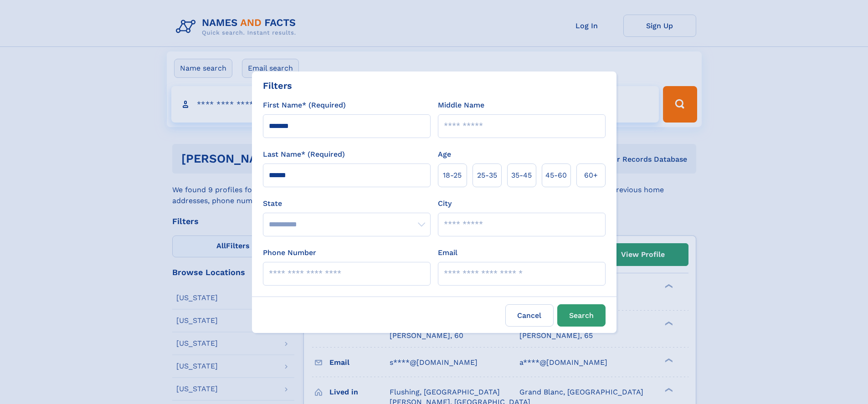 This screenshot has height=404, width=868. What do you see at coordinates (556, 175) in the screenshot?
I see `span: 45‑60` at bounding box center [556, 175].